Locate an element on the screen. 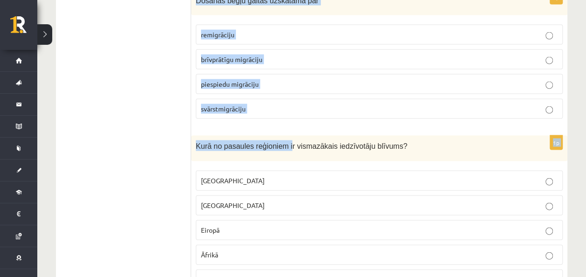  input: svārstmigrāciju is located at coordinates (549, 110).